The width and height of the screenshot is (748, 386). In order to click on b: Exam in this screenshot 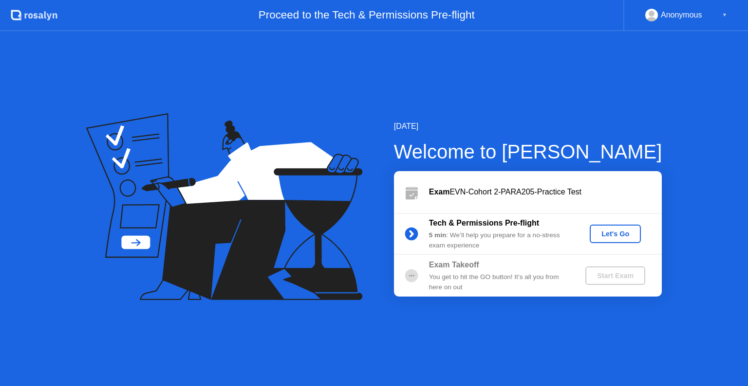, I will do `click(439, 192)`.